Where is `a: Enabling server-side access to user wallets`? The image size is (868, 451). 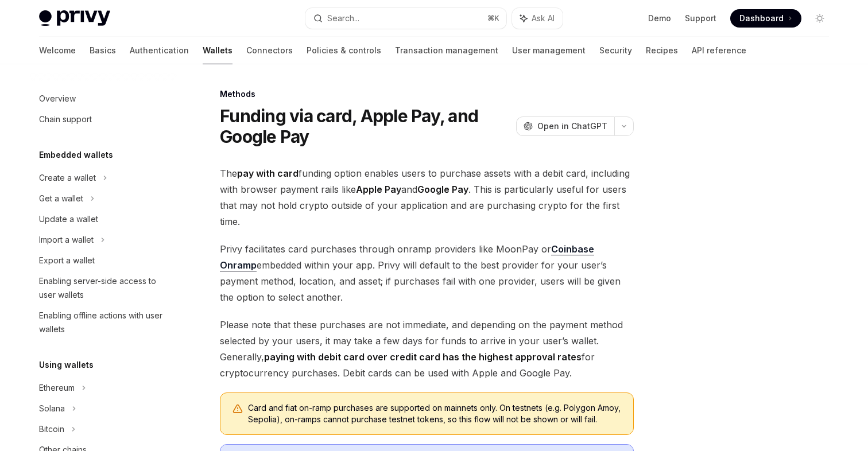 a: Enabling server-side access to user wallets is located at coordinates (103, 288).